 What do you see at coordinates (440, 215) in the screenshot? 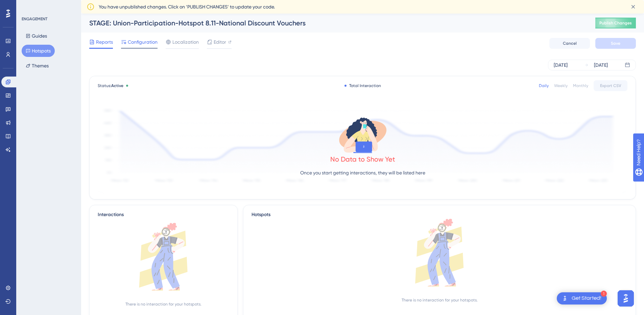
I see `div: Hotspots` at bounding box center [440, 215].